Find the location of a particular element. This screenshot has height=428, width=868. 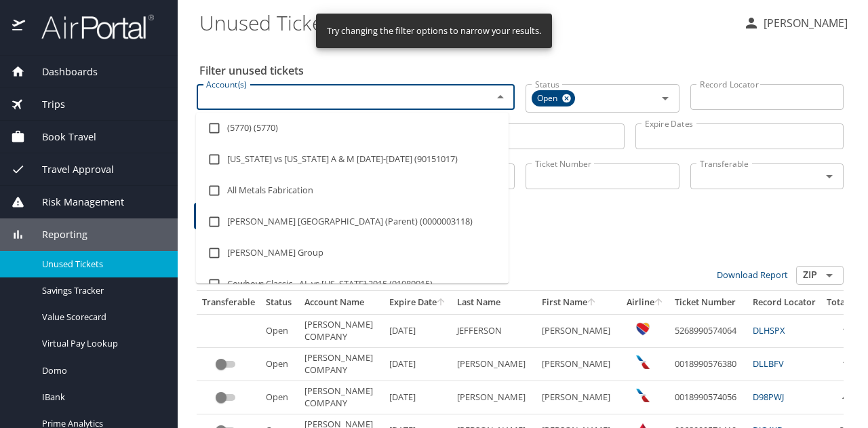

span: Domo is located at coordinates (101, 370).